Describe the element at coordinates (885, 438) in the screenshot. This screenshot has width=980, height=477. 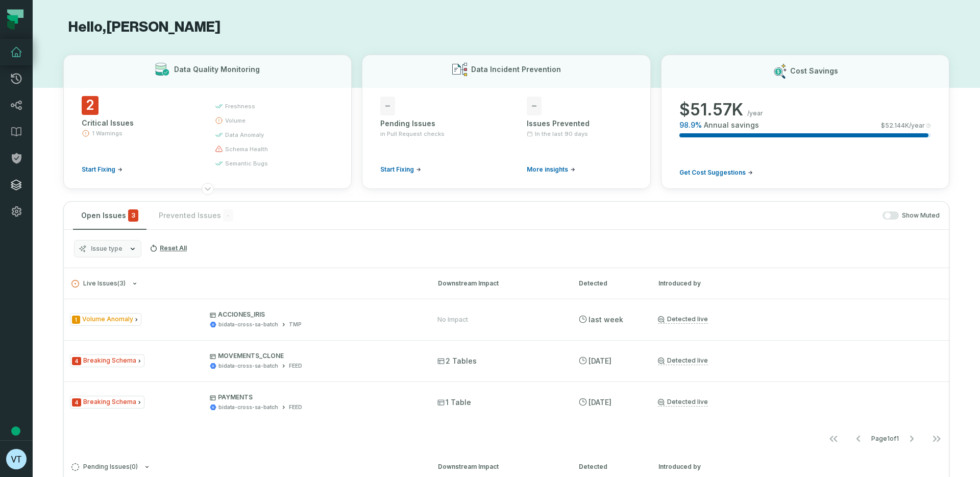
I see `ul: Page 1 of 1` at that location.